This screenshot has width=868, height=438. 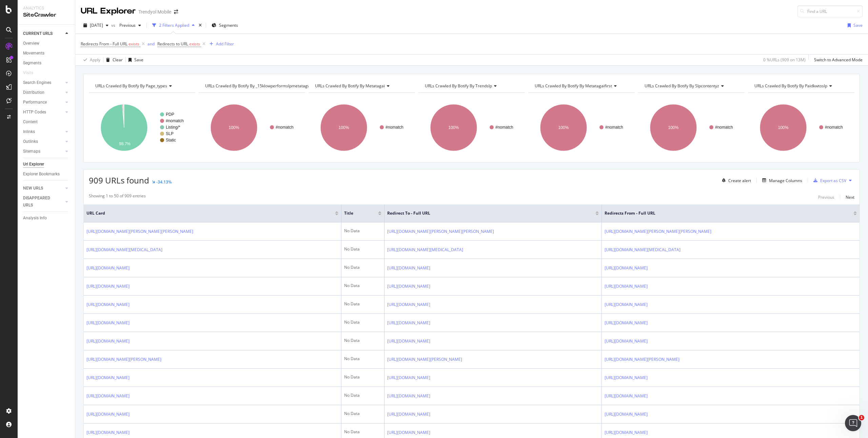 What do you see at coordinates (46, 63) in the screenshot?
I see `a: Segments` at bounding box center [46, 63].